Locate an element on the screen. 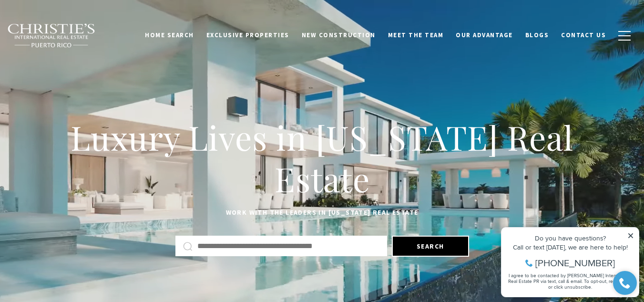  a: Our Advantage is located at coordinates (485, 35).